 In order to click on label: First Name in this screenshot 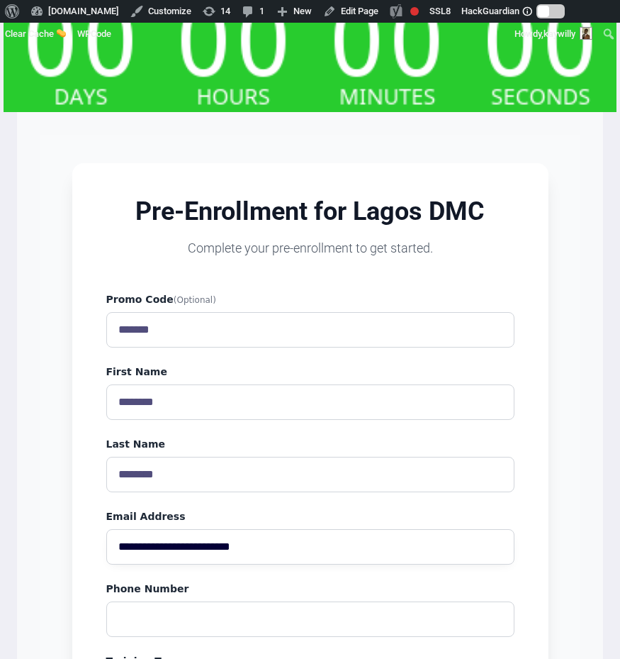, I will do `click(311, 372)`.